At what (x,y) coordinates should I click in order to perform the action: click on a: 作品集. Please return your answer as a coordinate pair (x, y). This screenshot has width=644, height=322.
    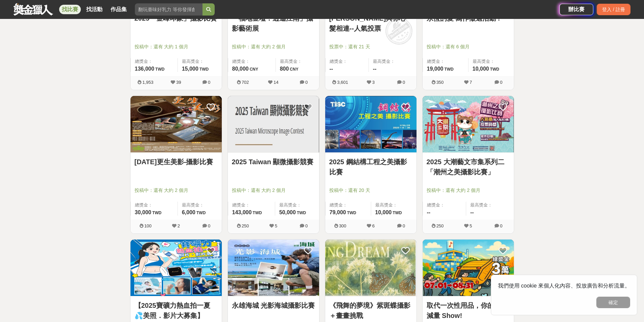
    Looking at the image, I should click on (119, 10).